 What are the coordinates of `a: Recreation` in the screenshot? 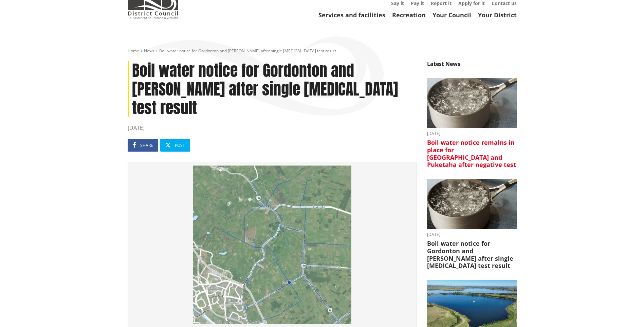 It's located at (409, 15).